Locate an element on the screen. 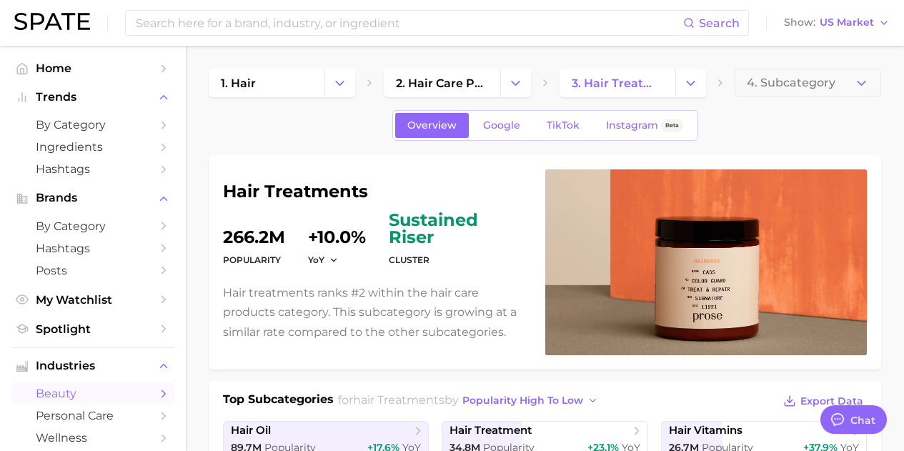 Image resolution: width=904 pixels, height=451 pixels. span: Beta is located at coordinates (672, 125).